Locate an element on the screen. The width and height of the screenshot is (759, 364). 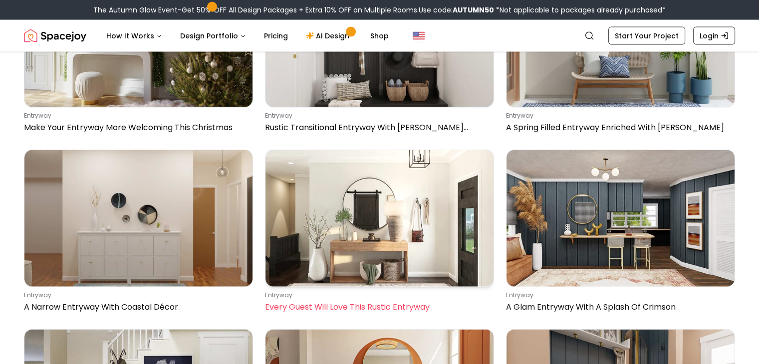
img: Spacejoy Logo is located at coordinates (55, 36).